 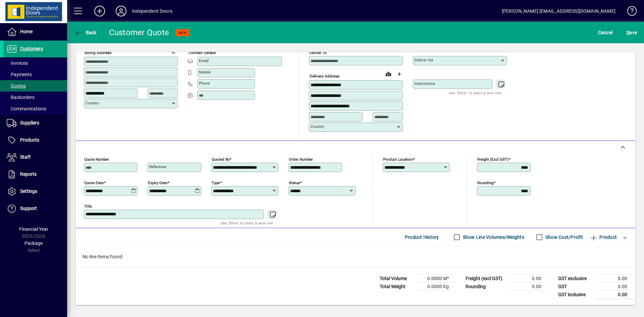 What do you see at coordinates (493, 159) in the screenshot?
I see `mat-label: Freight (excl GST)` at bounding box center [493, 159].